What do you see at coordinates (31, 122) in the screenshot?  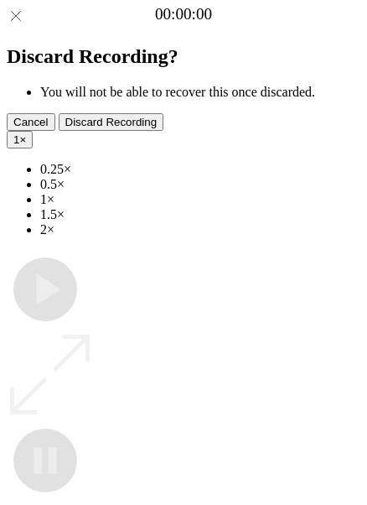 I see `button: Cancel` at bounding box center [31, 122].